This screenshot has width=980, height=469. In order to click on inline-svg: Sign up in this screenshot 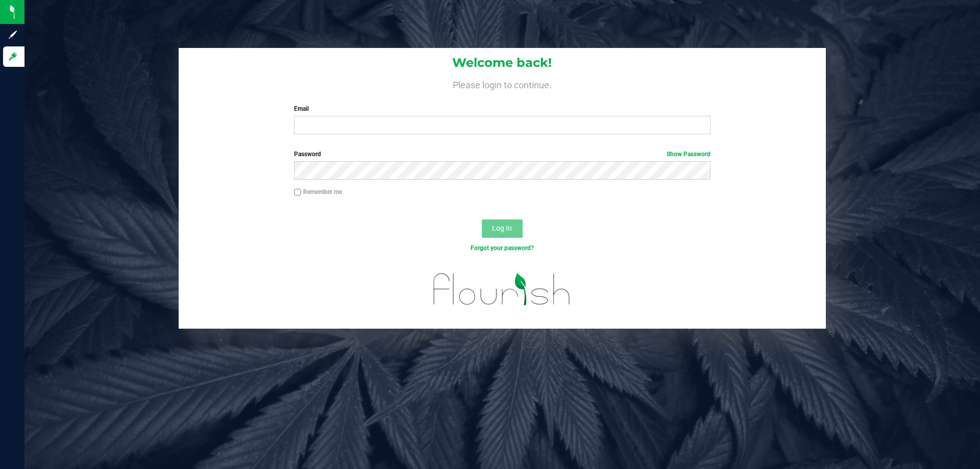, I will do `click(12, 35)`.